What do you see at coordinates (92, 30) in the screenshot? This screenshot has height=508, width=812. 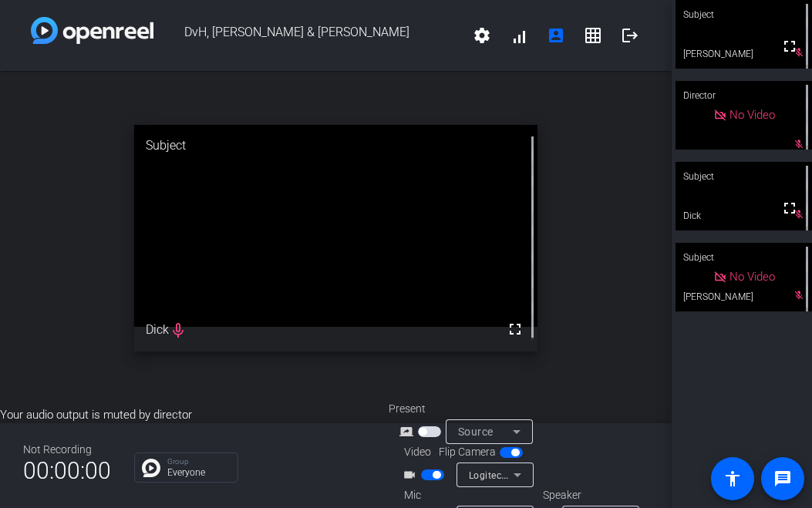 I see `img: white-gradient.svg` at bounding box center [92, 30].